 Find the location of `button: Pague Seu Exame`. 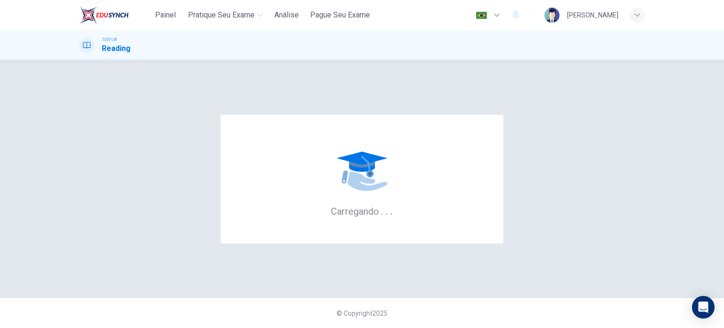

button: Pague Seu Exame is located at coordinates (340, 15).